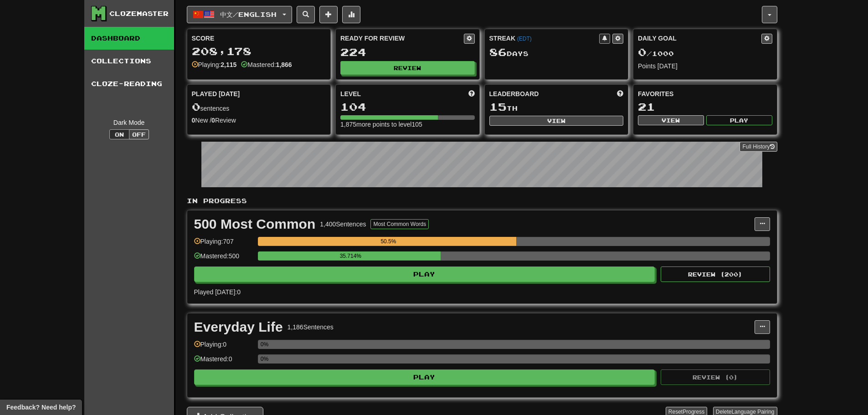  Describe the element at coordinates (715, 378) in the screenshot. I see `button: Review (0)` at that location.